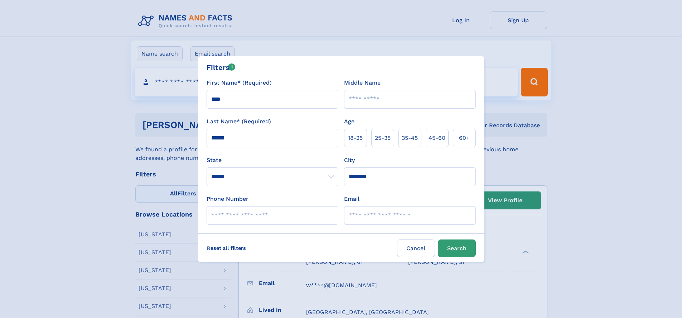 The height and width of the screenshot is (318, 682). I want to click on label: State, so click(273, 160).